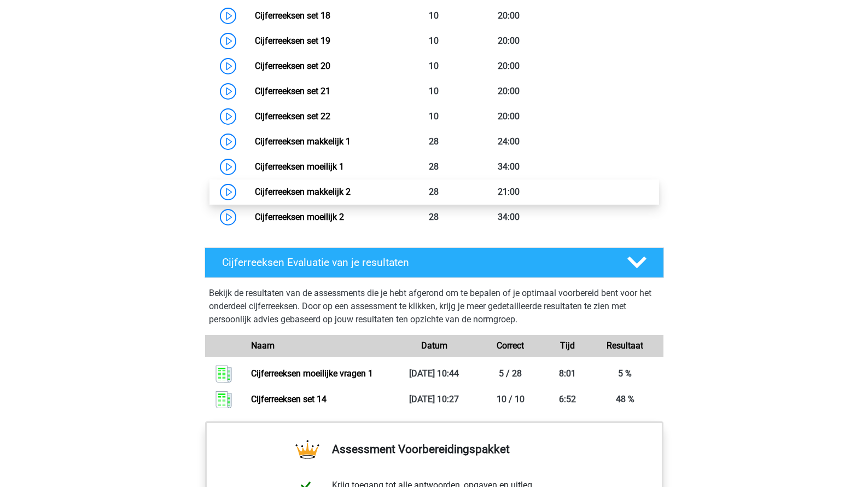  Describe the element at coordinates (319, 346) in the screenshot. I see `div: Naam` at that location.